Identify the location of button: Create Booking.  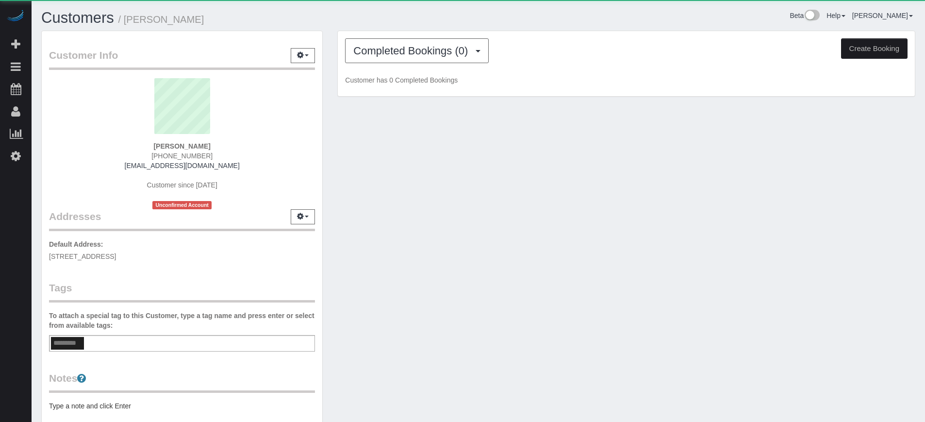
(874, 49).